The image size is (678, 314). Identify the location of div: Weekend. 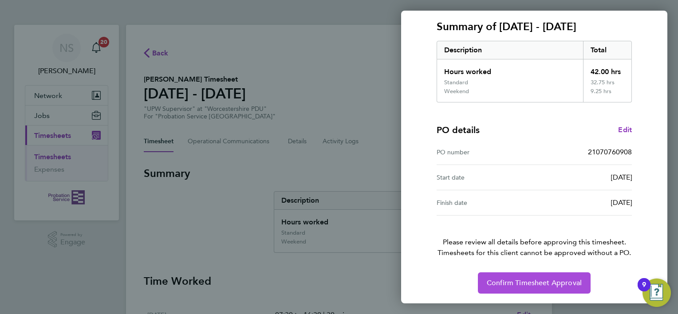
(456, 91).